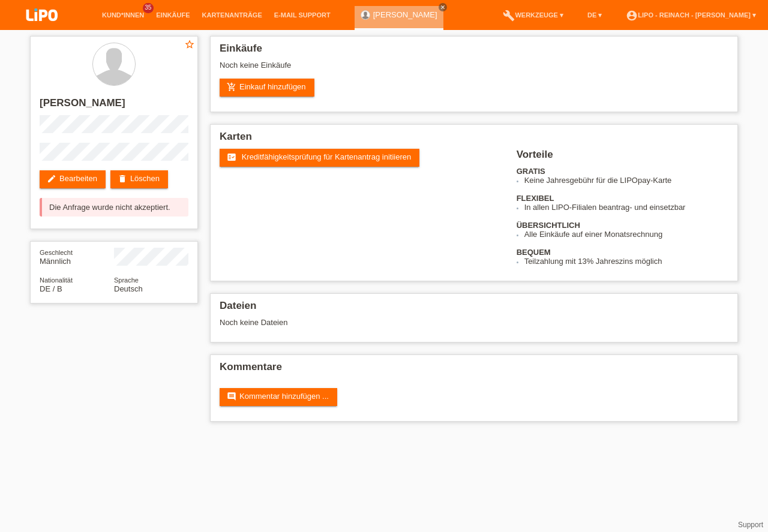 The width and height of the screenshot is (768, 532). I want to click on i: close, so click(443, 7).